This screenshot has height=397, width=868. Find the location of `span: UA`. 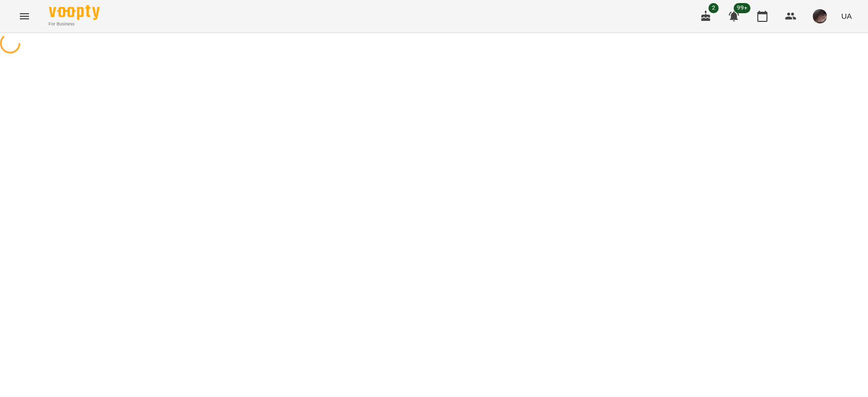

span: UA is located at coordinates (846, 16).